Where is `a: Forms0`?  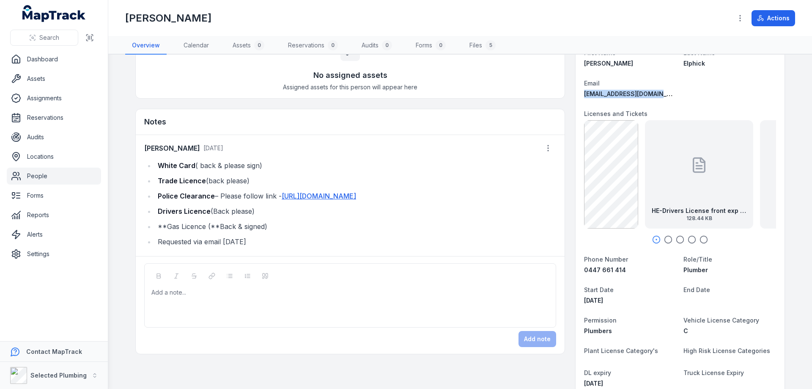 a: Forms0 is located at coordinates (431, 46).